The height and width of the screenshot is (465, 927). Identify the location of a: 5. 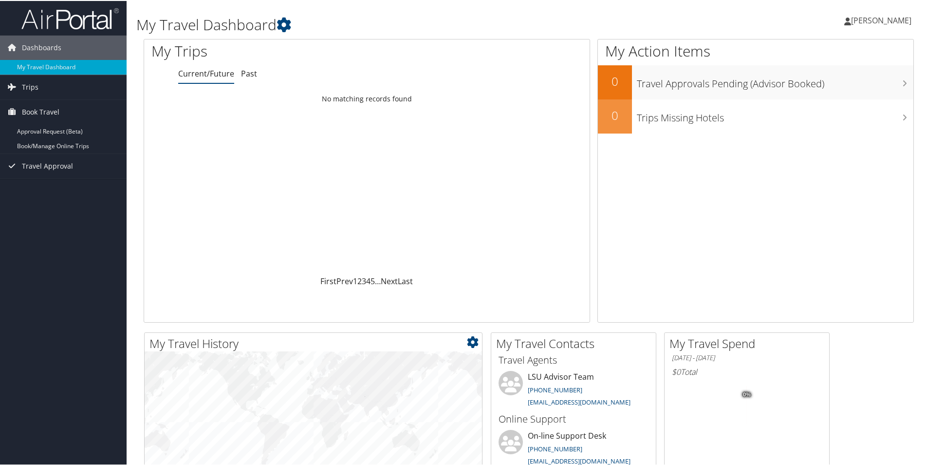
(373, 280).